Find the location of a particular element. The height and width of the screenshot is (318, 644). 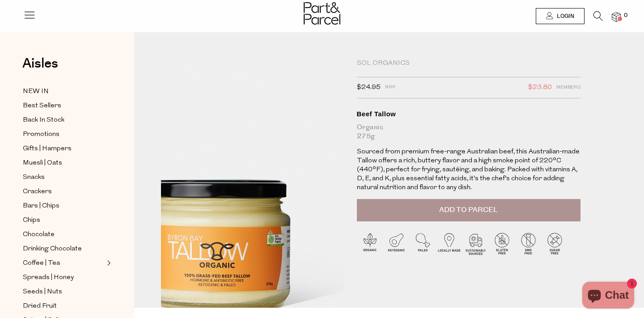

img: P_P-ICONS-Live_Bec_V11_Organic.svg is located at coordinates (370, 243).